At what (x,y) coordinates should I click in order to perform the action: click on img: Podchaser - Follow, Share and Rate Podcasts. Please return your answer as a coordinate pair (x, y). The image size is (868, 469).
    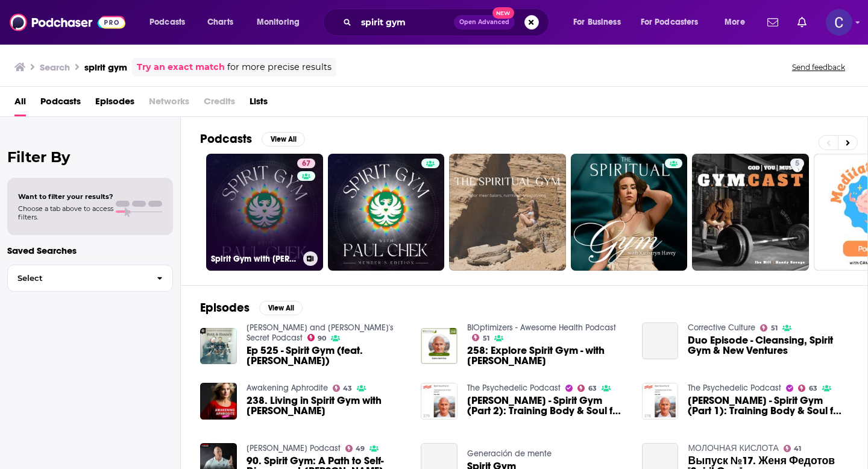
    Looking at the image, I should click on (68, 22).